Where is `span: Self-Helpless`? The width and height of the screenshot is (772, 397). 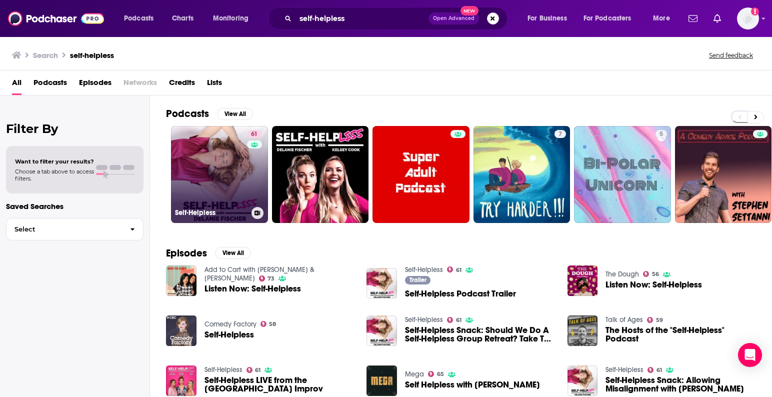
span: Self-Helpless is located at coordinates (229, 335).